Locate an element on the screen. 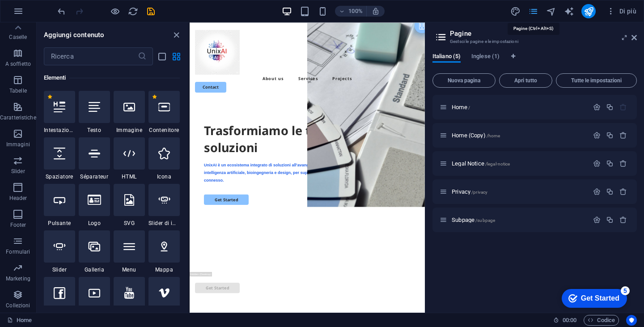 This screenshot has width=644, height=327. span: 00 00 is located at coordinates (569, 320).